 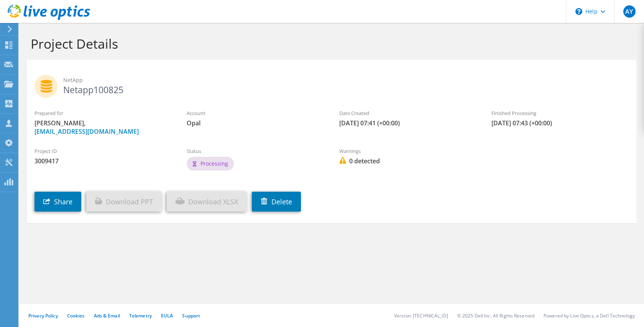 I want to click on span: Processing, so click(x=215, y=164).